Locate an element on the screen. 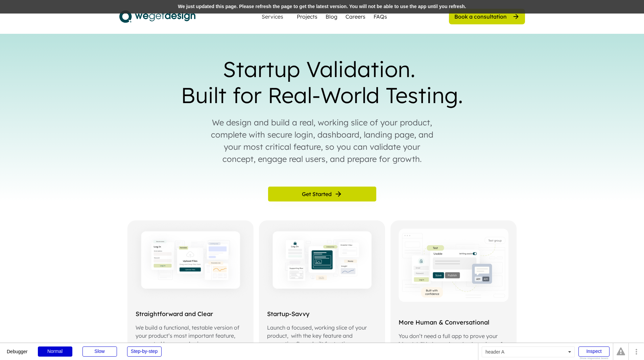  a: Blog is located at coordinates (331, 16).